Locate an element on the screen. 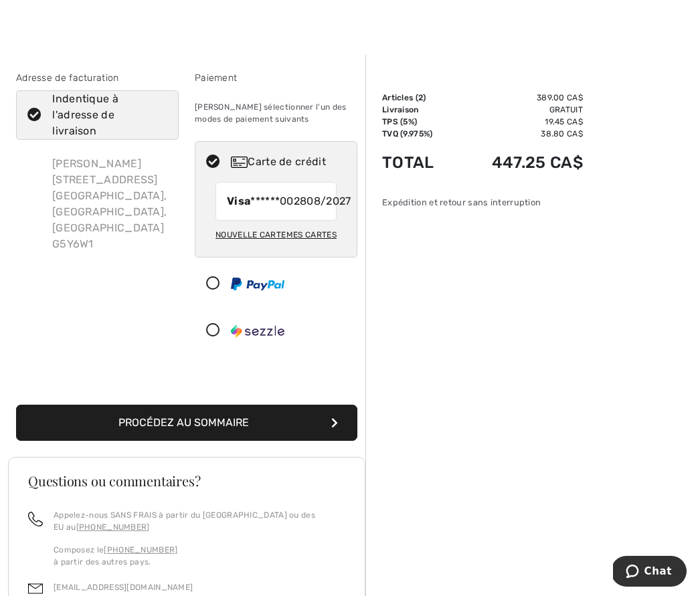 The width and height of the screenshot is (700, 596). img: call is located at coordinates (36, 519).